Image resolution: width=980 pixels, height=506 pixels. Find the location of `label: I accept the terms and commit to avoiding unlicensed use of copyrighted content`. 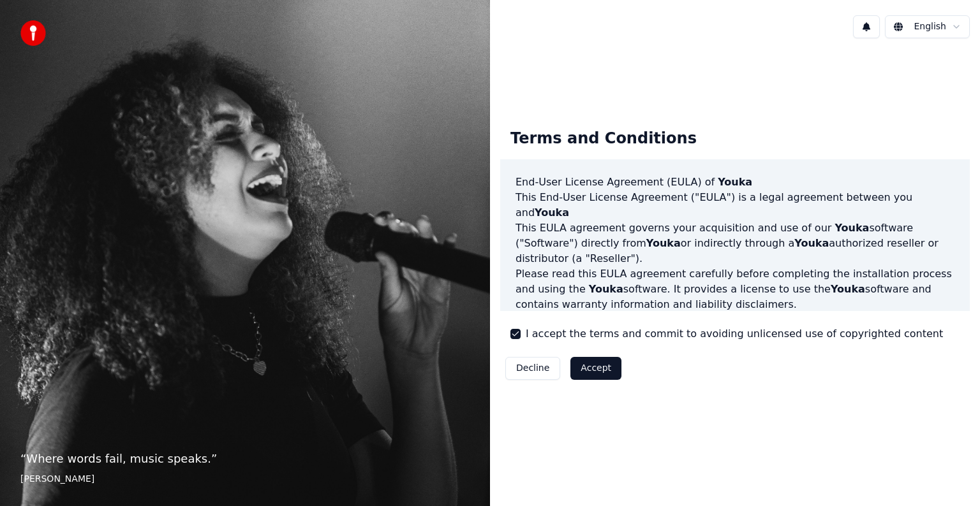

label: I accept the terms and commit to avoiding unlicensed use of copyrighted content is located at coordinates (734, 334).